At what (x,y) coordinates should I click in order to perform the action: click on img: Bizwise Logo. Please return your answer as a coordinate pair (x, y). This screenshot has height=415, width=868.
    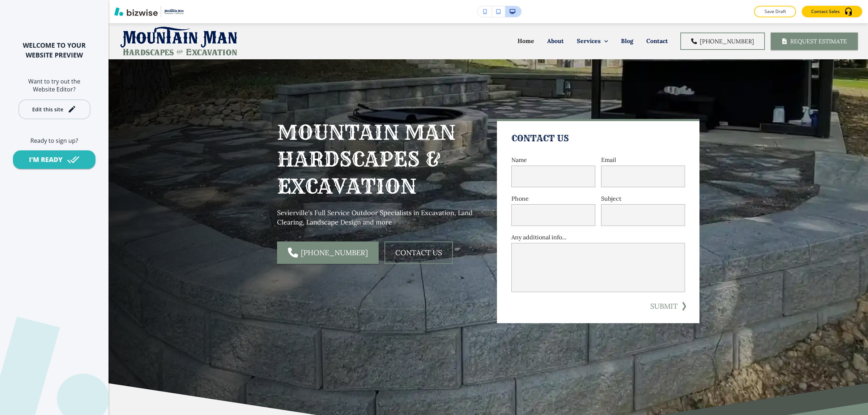
    Looking at the image, I should click on (136, 11).